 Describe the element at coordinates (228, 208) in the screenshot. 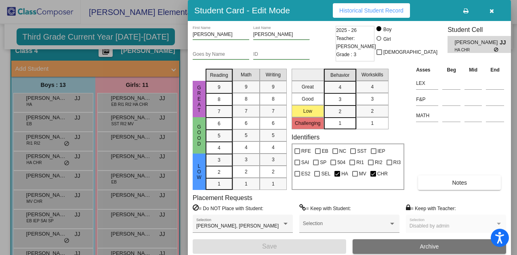

I see `label: = Do NOT Place with Student:` at that location.